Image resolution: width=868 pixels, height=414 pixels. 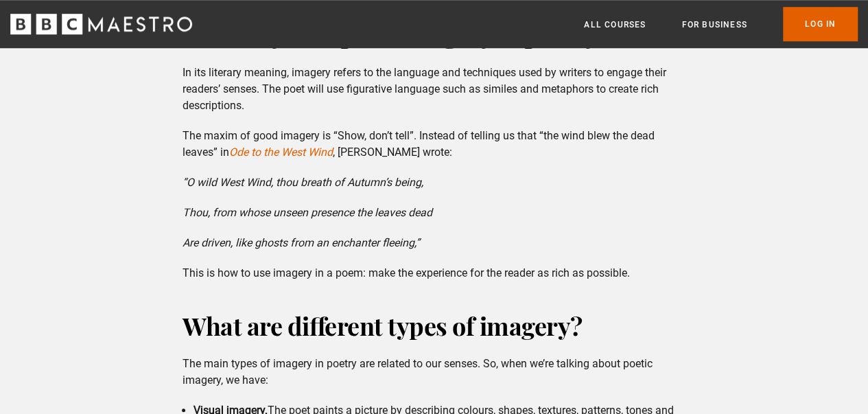 I want to click on svg: BBC Maestro, so click(x=101, y=24).